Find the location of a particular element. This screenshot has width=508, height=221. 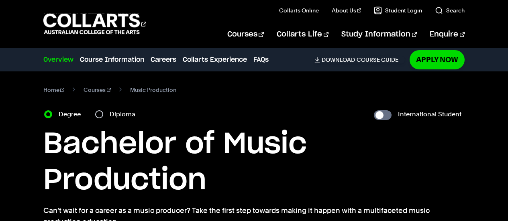

a: Collarts Online is located at coordinates (299, 10).